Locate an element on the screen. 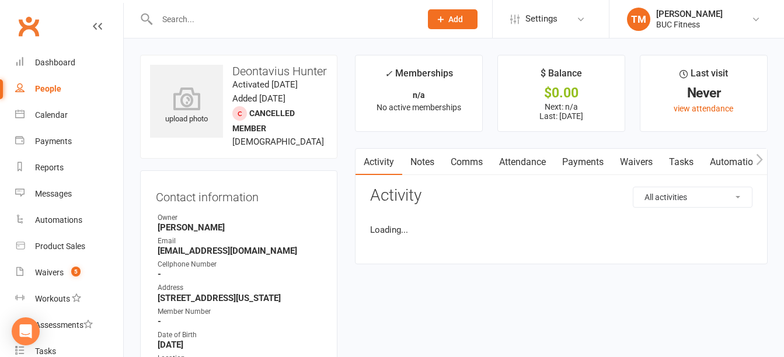 The image size is (784, 357). div: Reports is located at coordinates (49, 168).